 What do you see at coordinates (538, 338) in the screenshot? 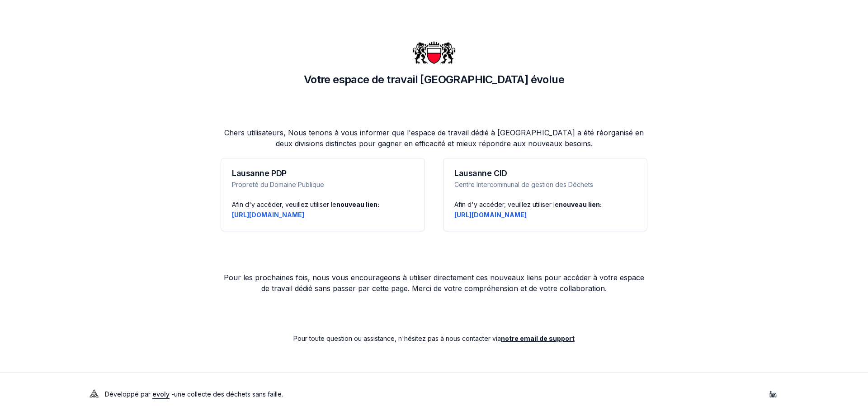
I see `a: notre email de support` at bounding box center [538, 338].